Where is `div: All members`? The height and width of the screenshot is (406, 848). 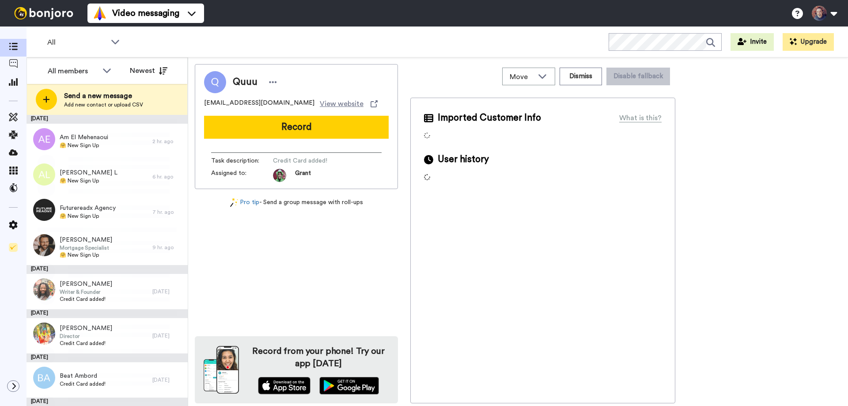
div: All members is located at coordinates (73, 71).